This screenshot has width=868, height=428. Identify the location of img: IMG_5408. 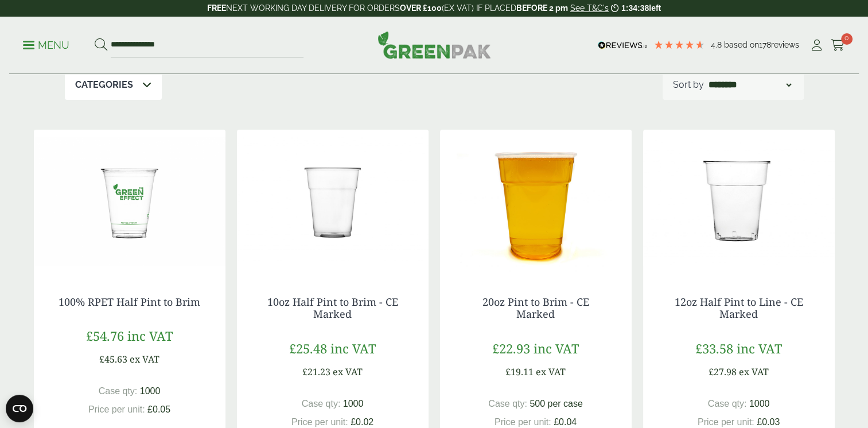
(536, 201).